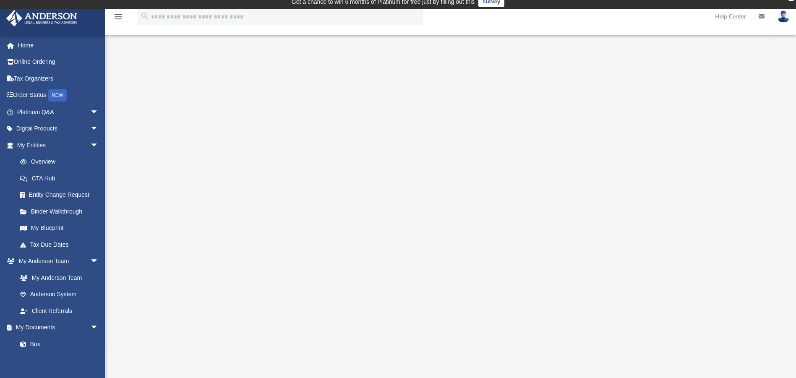 The width and height of the screenshot is (796, 378). What do you see at coordinates (118, 17) in the screenshot?
I see `i: menu` at bounding box center [118, 17].